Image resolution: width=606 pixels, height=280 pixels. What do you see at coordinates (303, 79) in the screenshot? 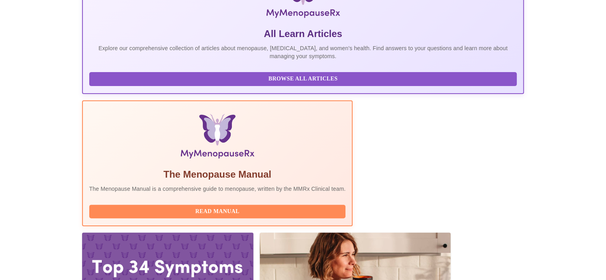
I see `span: Browse All Articles` at bounding box center [303, 79].